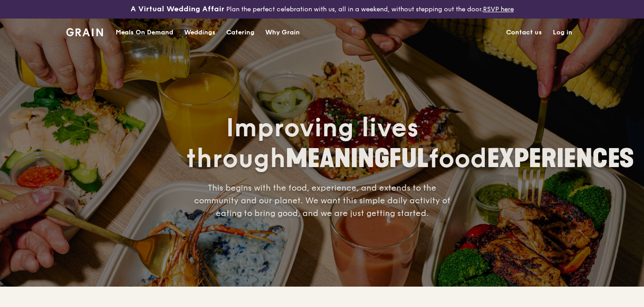  I want to click on div: Why Grain, so click(283, 32).